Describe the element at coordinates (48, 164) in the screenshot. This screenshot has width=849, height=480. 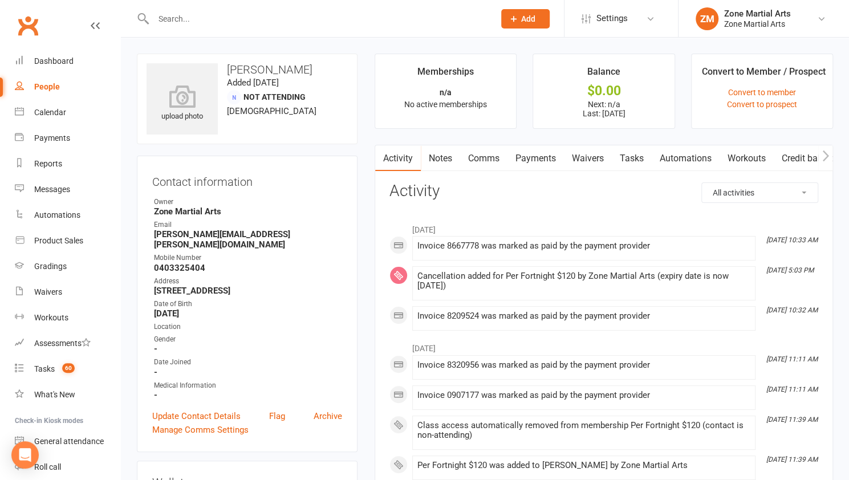
I see `div: Reports` at that location.